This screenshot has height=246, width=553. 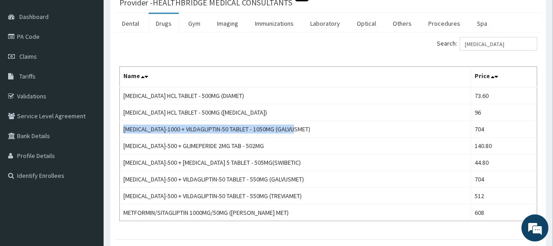 What do you see at coordinates (499, 44) in the screenshot?
I see `input: Search:` at bounding box center [499, 44].